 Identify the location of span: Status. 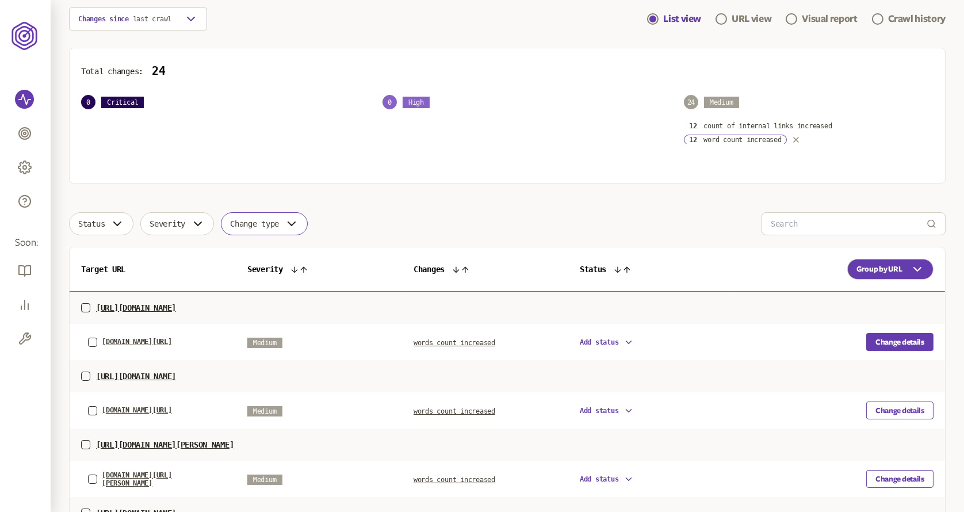
(91, 224).